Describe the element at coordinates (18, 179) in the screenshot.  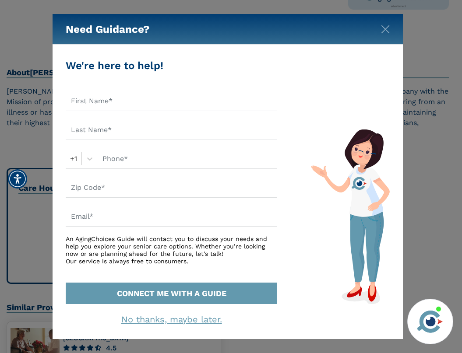
I see `div: Accessibility Menu` at that location.